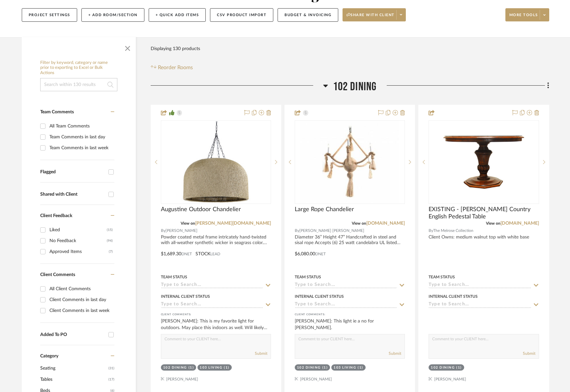  I want to click on button: Project Settings, so click(49, 15).